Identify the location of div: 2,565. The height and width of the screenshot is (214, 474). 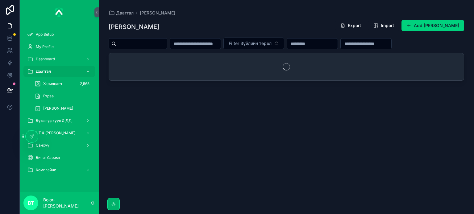
(85, 84).